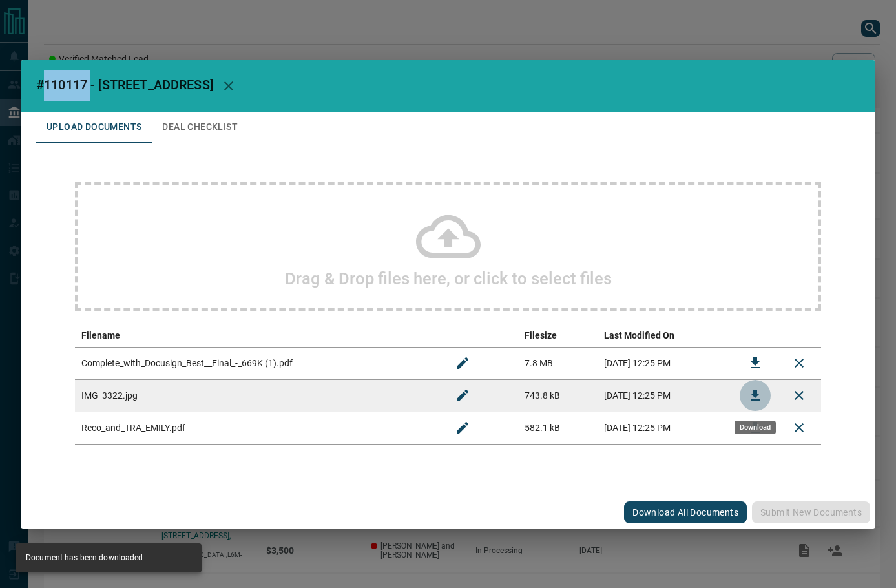 Image resolution: width=896 pixels, height=588 pixels. Describe the element at coordinates (755, 427) in the screenshot. I see `div: Download` at that location.